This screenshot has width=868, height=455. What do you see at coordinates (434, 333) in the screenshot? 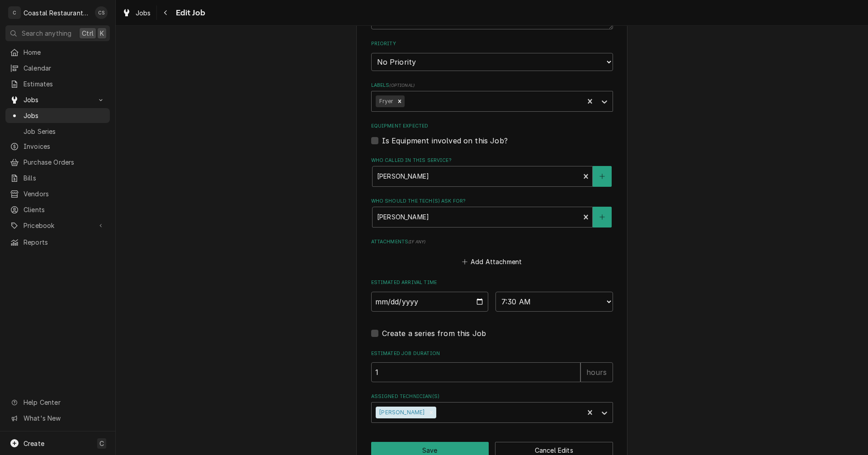
I see `label: Create a series from this Job` at bounding box center [434, 333].